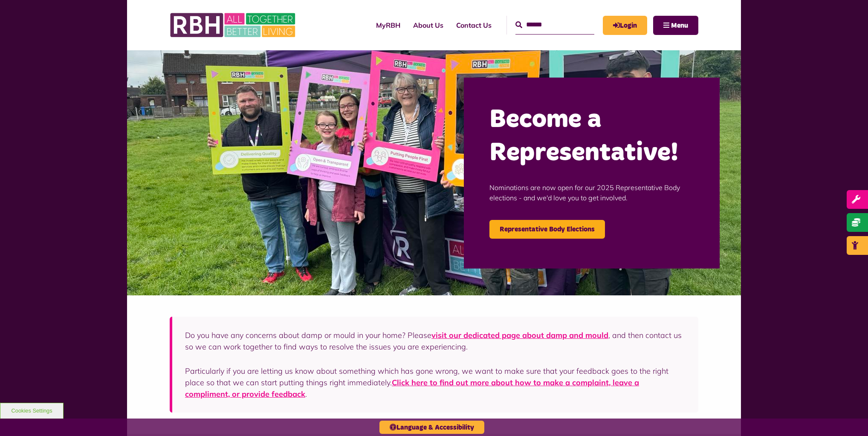 The image size is (868, 436). What do you see at coordinates (520, 335) in the screenshot?
I see `a: visit our dedicated page about damp and mould` at bounding box center [520, 335].